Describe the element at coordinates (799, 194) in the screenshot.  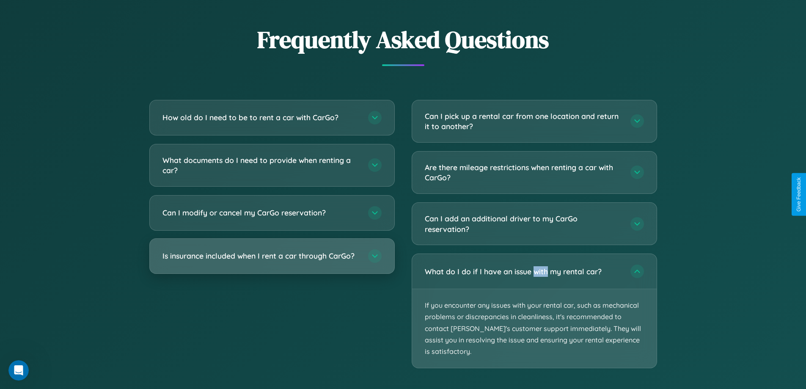
I see `div: Give Feedback` at that location.